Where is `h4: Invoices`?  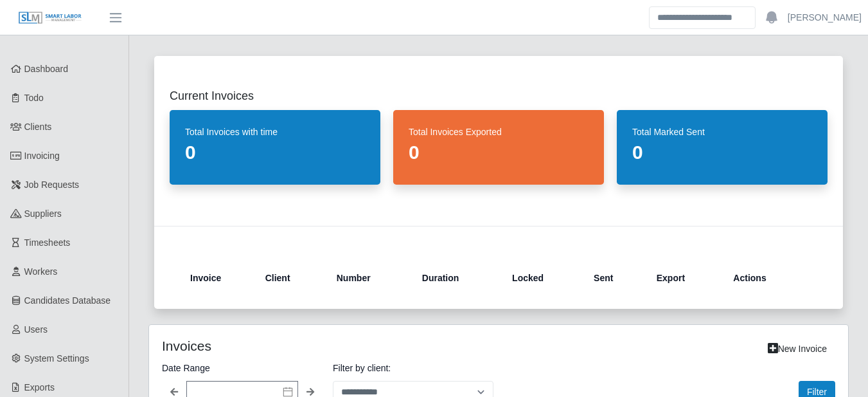
h4: Invoices is located at coordinates (296, 345).